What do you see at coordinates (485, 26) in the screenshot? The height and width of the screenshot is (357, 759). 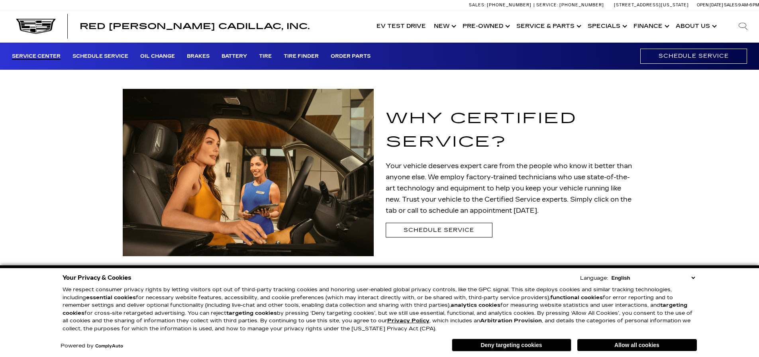 I see `a: Pre-Owned` at bounding box center [485, 26].